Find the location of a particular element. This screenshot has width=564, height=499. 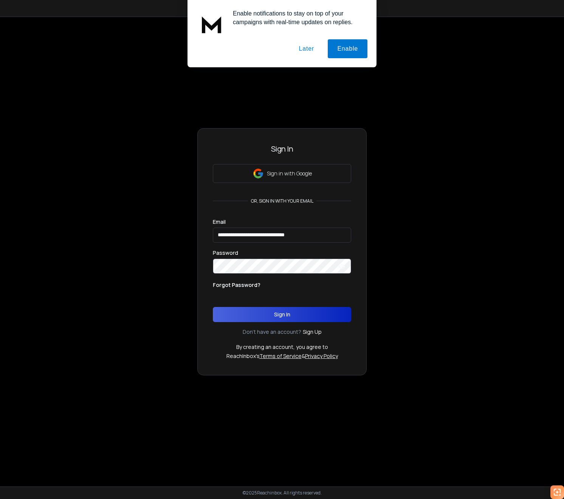

span: Terms of Service is located at coordinates (281, 356).